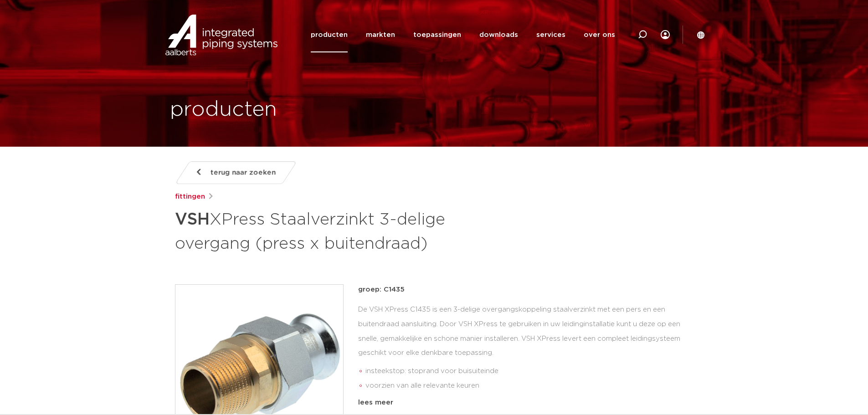  I want to click on a: producten, so click(329, 34).